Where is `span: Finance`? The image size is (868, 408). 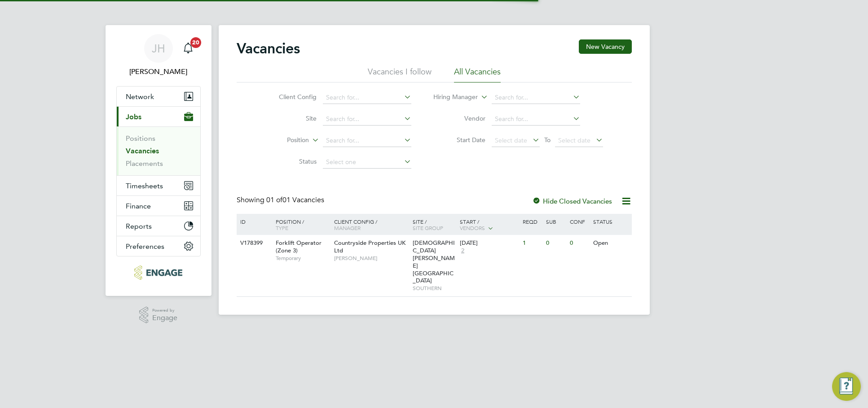 span: Finance is located at coordinates (139, 206).